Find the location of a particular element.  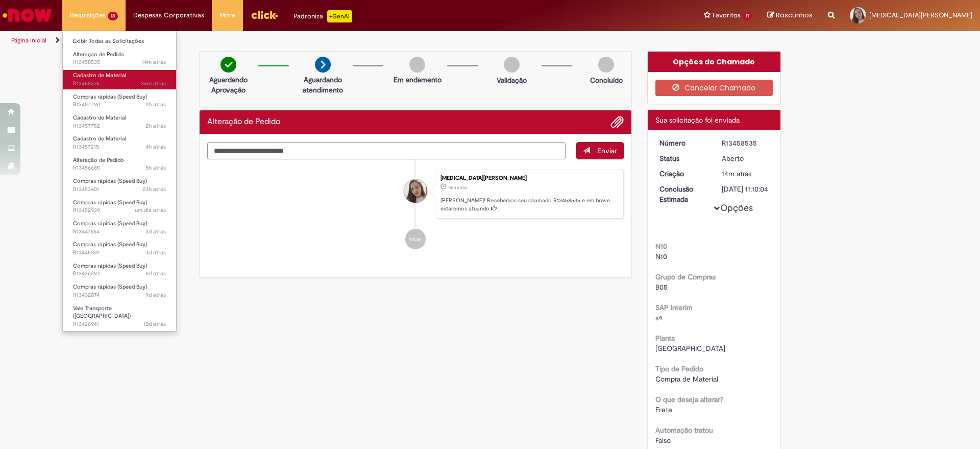

textarea: Digite sua mensagem aqui... is located at coordinates (387, 151).